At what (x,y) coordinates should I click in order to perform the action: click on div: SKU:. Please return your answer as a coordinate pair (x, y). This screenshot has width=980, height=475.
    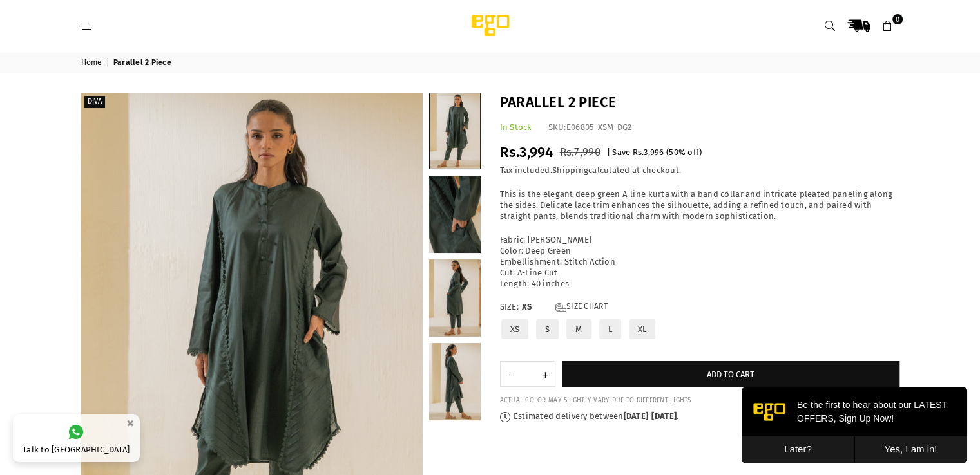
    Looking at the image, I should click on (590, 127).